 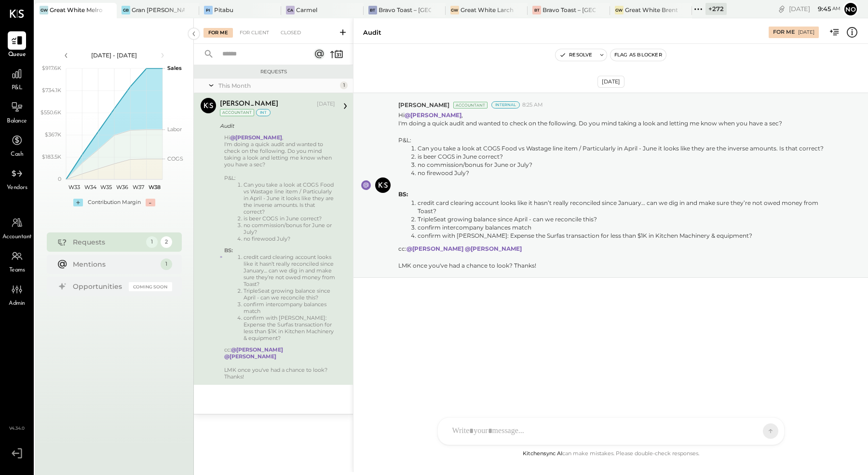 What do you see at coordinates (263, 112) in the screenshot?
I see `div: int` at bounding box center [263, 112].